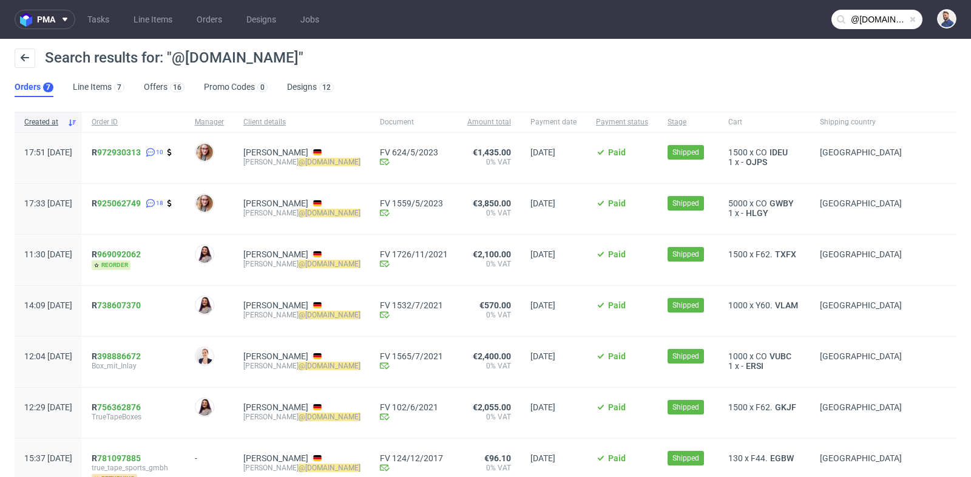 This screenshot has height=477, width=971. I want to click on a: R925062749, so click(117, 203).